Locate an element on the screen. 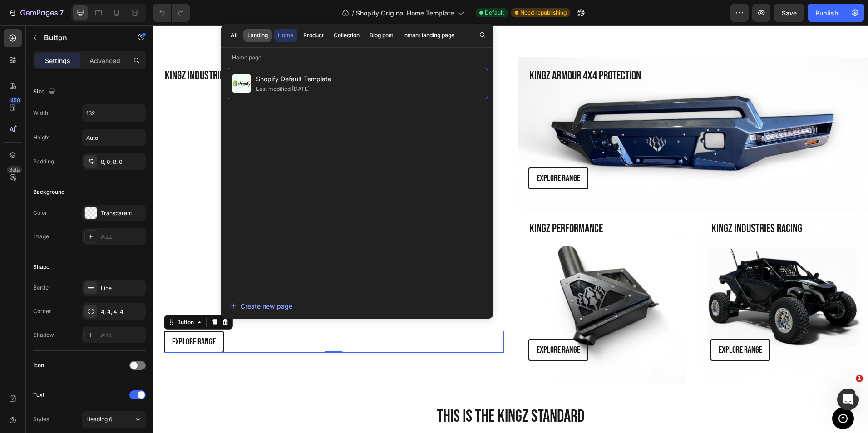  button: Home is located at coordinates (285, 36).